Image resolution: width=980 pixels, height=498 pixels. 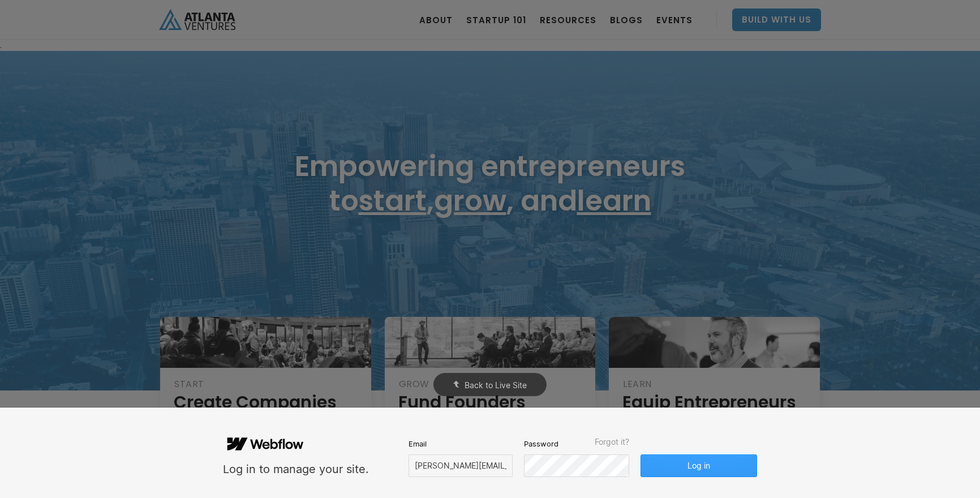 What do you see at coordinates (540, 443) in the screenshot?
I see `span: Password` at bounding box center [540, 443].